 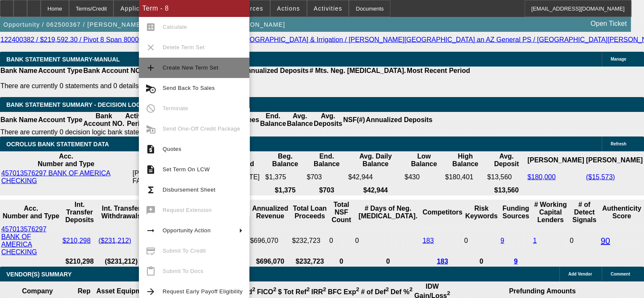 I want to click on span: Request Early Payoff Eligibility, so click(x=202, y=291).